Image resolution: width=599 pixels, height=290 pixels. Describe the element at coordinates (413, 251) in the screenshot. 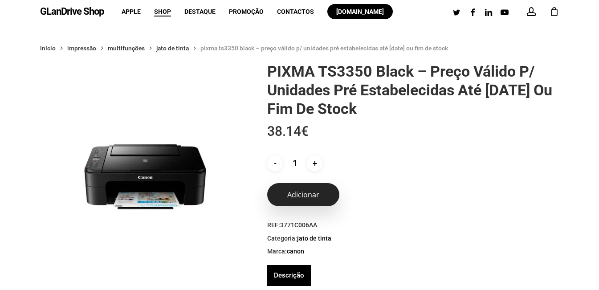

I see `span: Marca:` at that location.